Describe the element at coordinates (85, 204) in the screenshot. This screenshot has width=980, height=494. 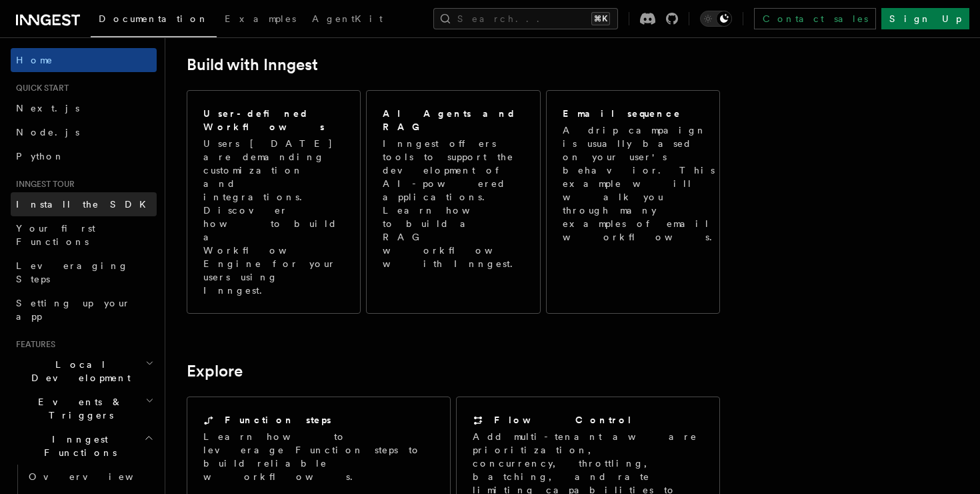
I see `span: Install the SDK` at that location.